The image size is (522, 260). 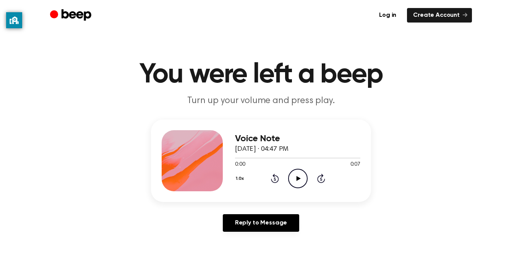 I want to click on span: 0:00, so click(x=240, y=165).